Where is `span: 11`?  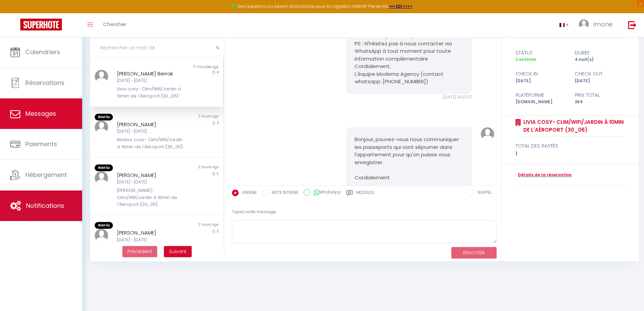 span: 11 is located at coordinates (218, 173).